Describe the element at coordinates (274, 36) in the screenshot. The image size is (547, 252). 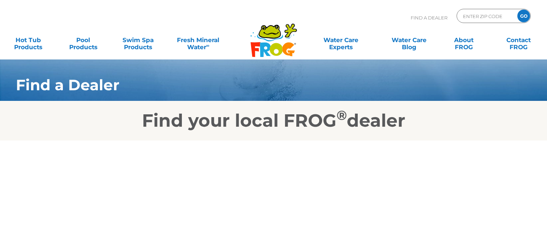
I see `img: Frog Products Logo` at that location.